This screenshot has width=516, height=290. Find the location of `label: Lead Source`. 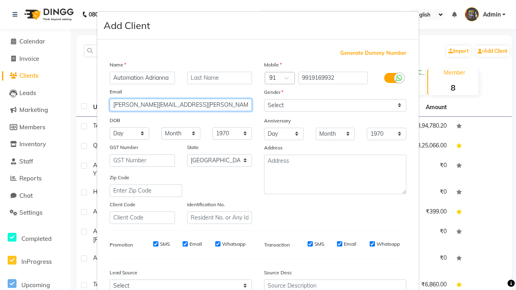

label: Lead Source is located at coordinates (123, 273).